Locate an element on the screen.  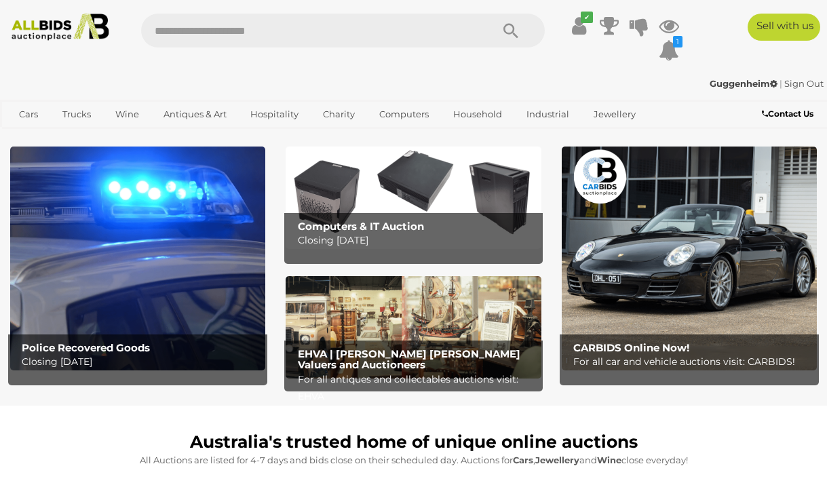
img: EHVA | Evans Hastings Valuers and Auctioneers is located at coordinates (413, 327).